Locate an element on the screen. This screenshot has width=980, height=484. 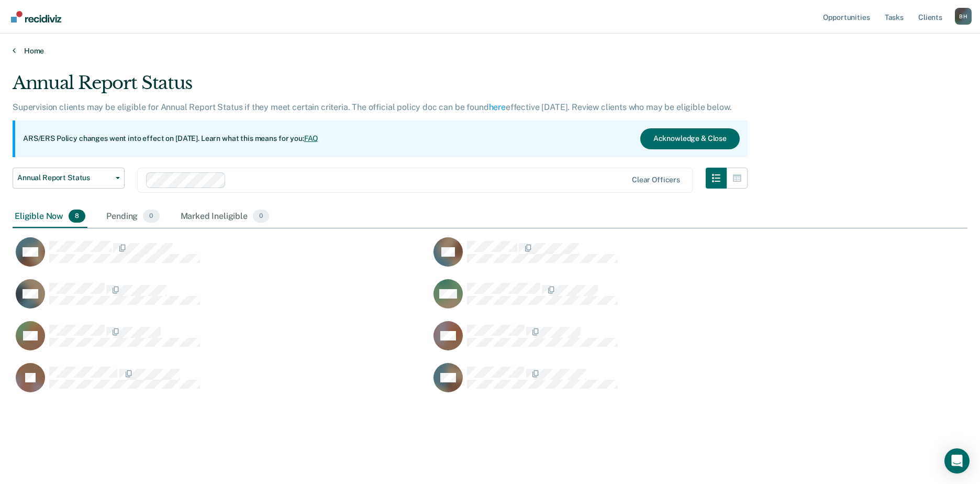
div: Clear officers is located at coordinates (656, 180).